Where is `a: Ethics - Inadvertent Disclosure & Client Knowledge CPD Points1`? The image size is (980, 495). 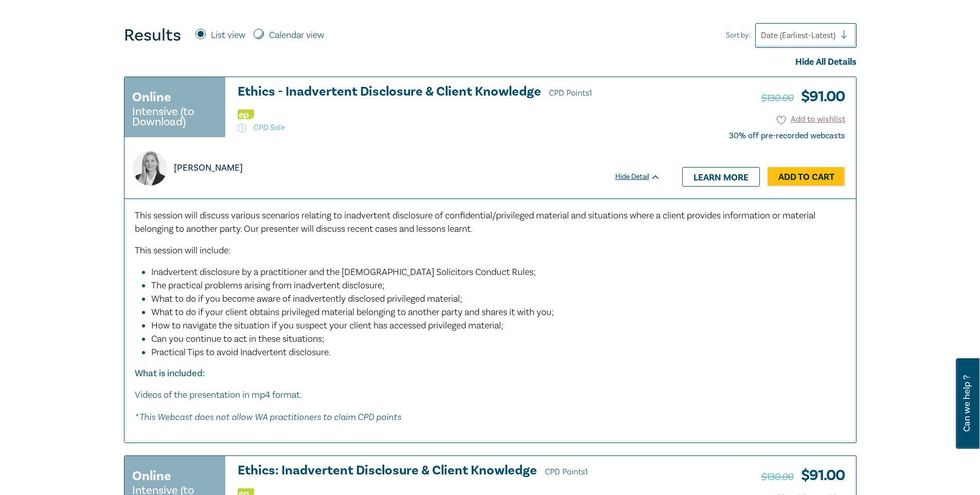 a: Ethics - Inadvertent Disclosure & Client Knowledge CPD Points1 is located at coordinates (449, 92).